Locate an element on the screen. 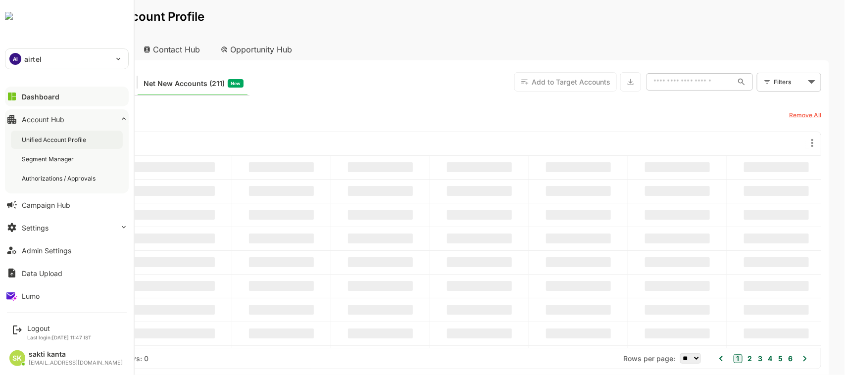  button: 4 is located at coordinates (735, 359).